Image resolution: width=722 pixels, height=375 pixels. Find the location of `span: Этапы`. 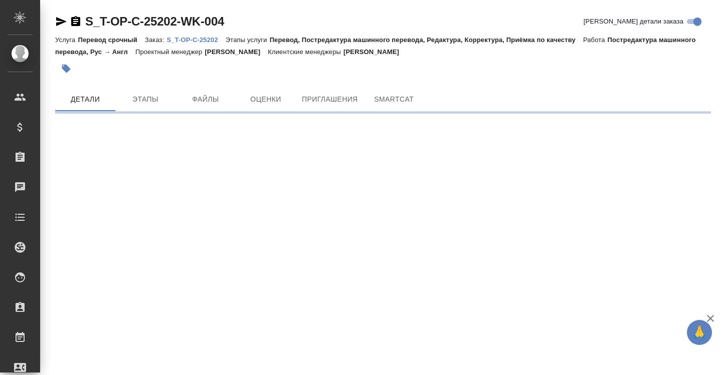

span: Этапы is located at coordinates (145, 99).